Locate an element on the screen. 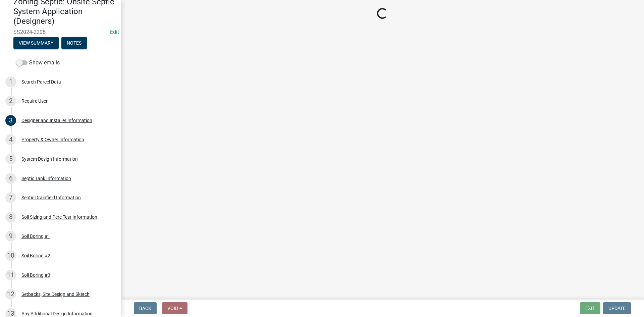 This screenshot has height=317, width=644. span: Back is located at coordinates (145, 308).